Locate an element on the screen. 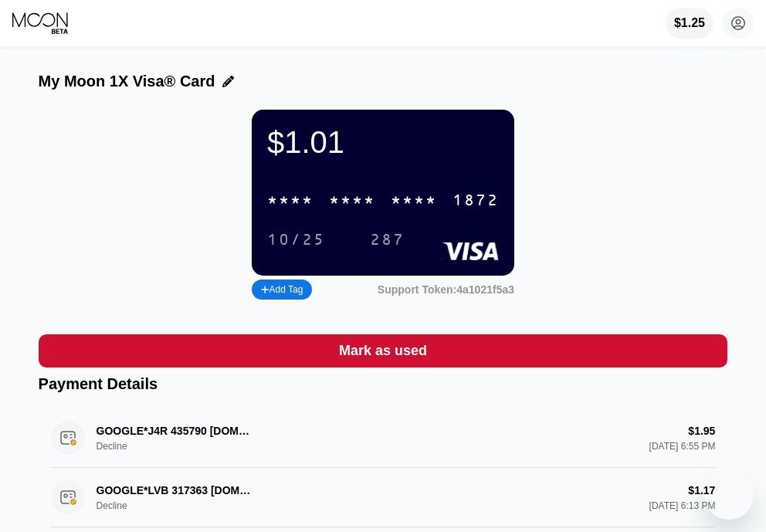  div: 1872 is located at coordinates (476, 201).